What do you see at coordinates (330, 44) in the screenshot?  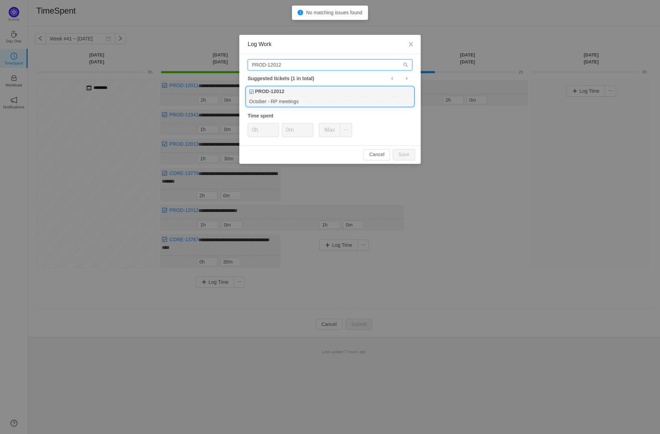 I see `div: Log Work` at bounding box center [330, 44].